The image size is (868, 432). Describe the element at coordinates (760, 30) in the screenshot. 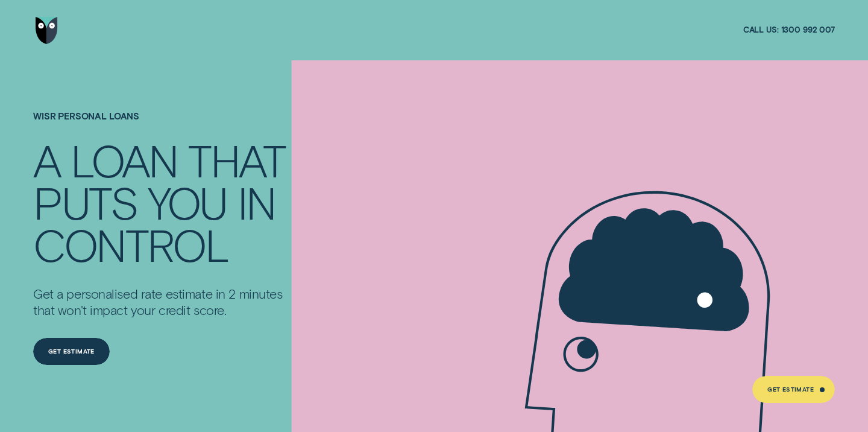

I see `span: Call us:` at that location.